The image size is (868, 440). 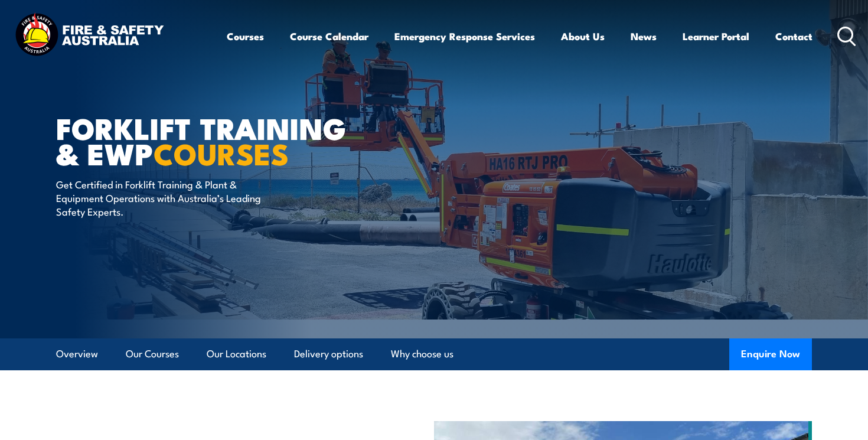 What do you see at coordinates (329, 36) in the screenshot?
I see `a: Course Calendar` at bounding box center [329, 36].